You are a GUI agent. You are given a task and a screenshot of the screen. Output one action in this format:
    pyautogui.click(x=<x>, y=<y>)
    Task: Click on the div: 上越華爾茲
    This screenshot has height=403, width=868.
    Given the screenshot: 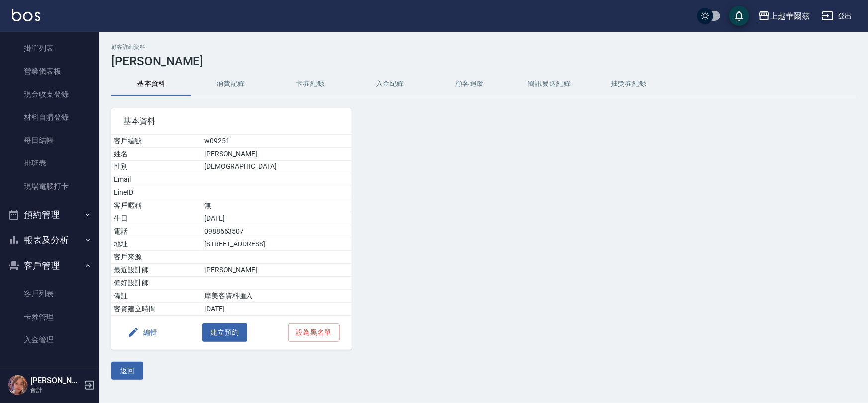 What is the action you would take?
    pyautogui.click(x=790, y=16)
    